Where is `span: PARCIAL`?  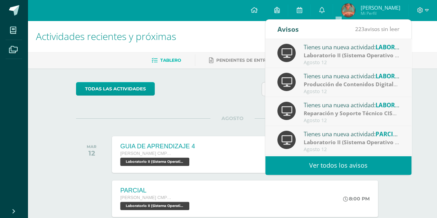 span: PARCIAL is located at coordinates (388, 134).